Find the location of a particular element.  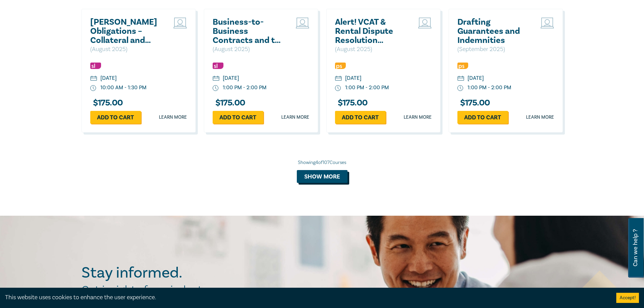

div: Showing 4 of 107 Courses is located at coordinates (322, 163).